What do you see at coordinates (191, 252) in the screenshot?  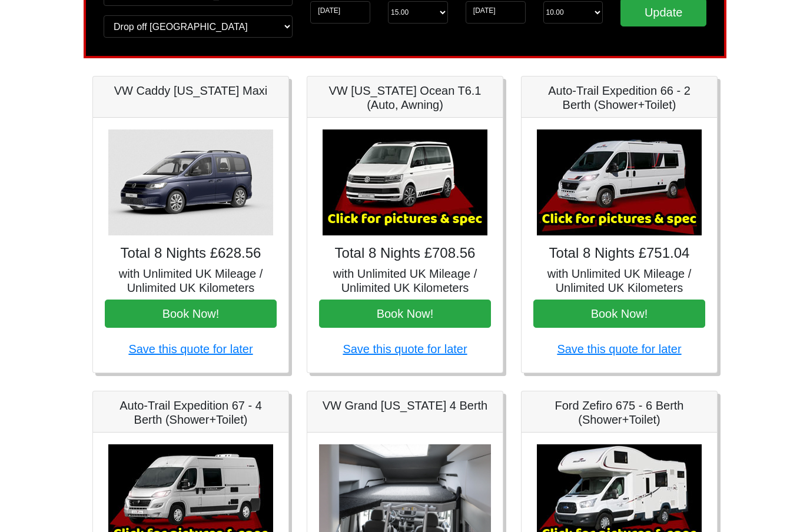 I see `h4: Total 8 Nights £628.56` at bounding box center [191, 252].